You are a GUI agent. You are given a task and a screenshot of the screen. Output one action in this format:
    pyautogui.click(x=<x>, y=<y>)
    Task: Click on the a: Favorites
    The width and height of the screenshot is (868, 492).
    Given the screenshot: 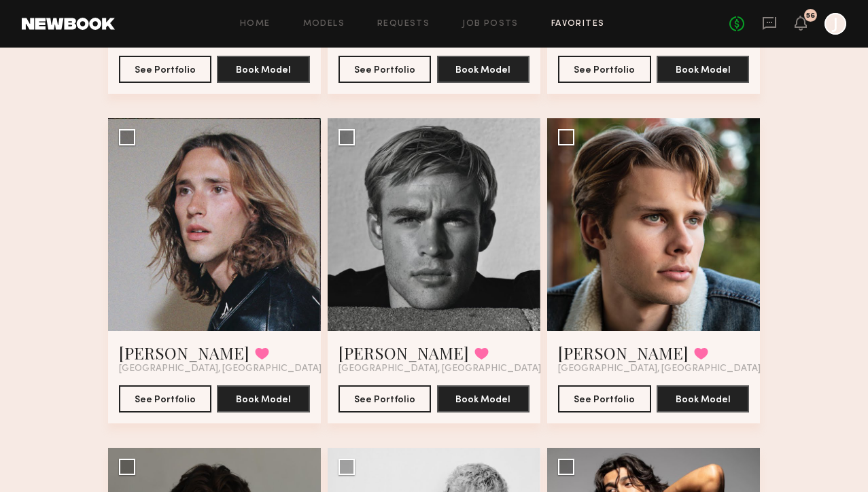 What is the action you would take?
    pyautogui.click(x=578, y=24)
    